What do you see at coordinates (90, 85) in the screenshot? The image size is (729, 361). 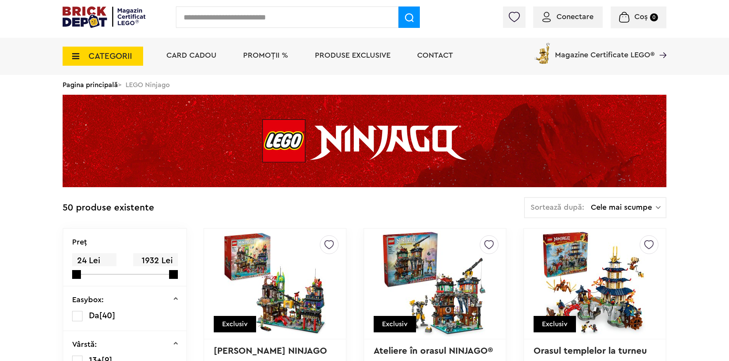 I see `a: Pagina principală` at bounding box center [90, 85].